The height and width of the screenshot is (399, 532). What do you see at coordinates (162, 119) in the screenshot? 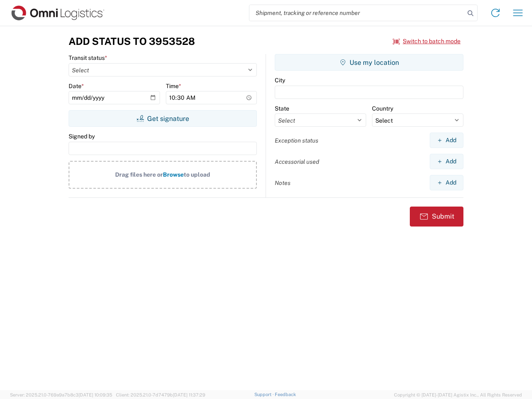
I see `button: Get signature` at bounding box center [162, 119].